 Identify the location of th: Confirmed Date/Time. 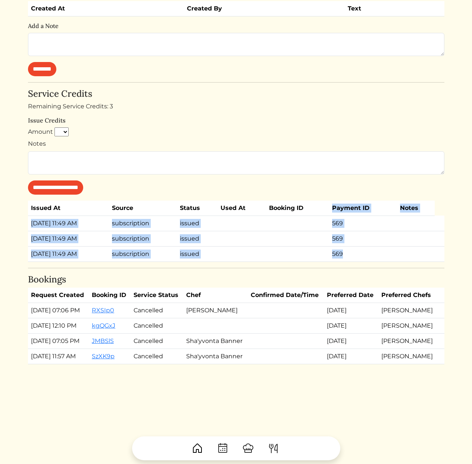
(286, 295).